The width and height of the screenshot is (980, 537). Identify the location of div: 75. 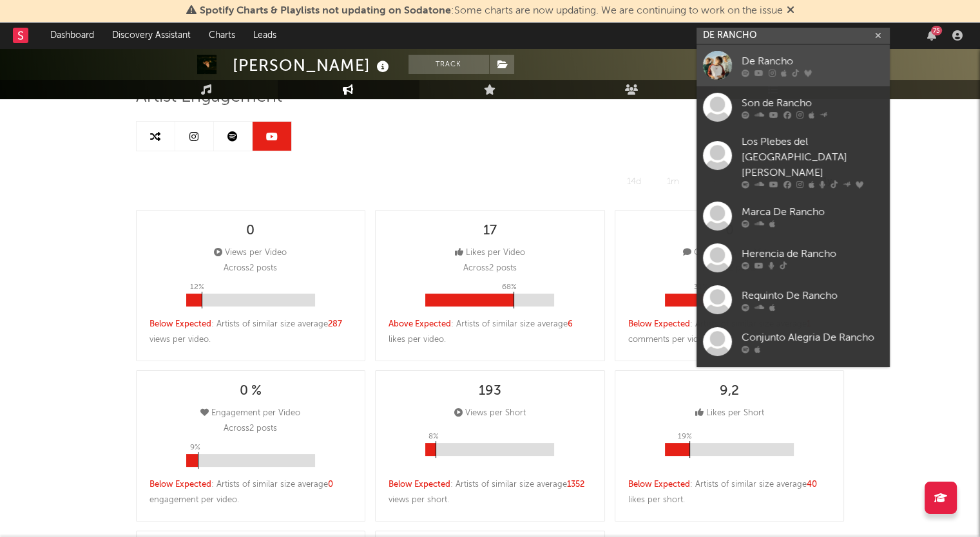
(936, 30).